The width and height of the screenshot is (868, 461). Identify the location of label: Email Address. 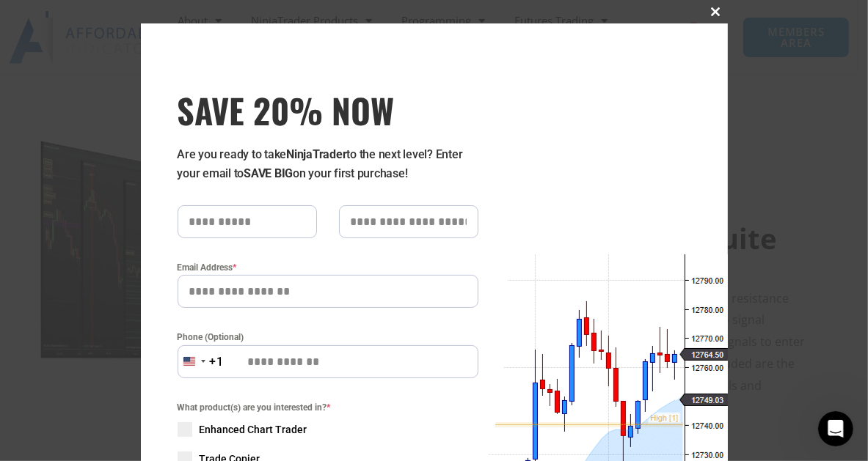
(328, 268).